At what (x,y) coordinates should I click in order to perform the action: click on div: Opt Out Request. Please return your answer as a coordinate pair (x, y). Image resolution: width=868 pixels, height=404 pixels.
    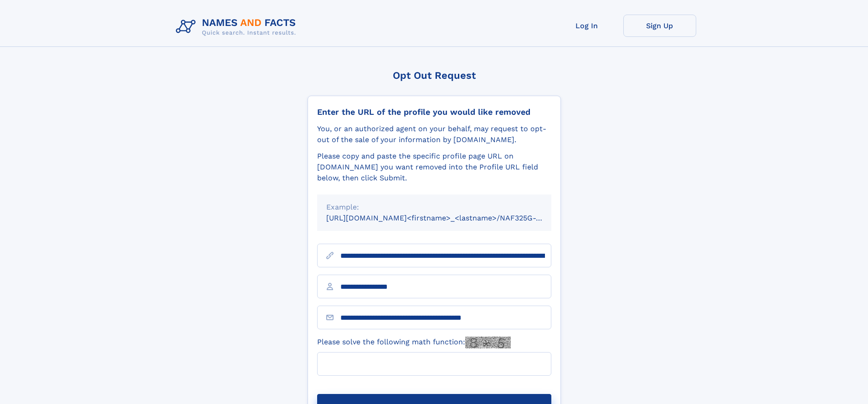
    Looking at the image, I should click on (434, 75).